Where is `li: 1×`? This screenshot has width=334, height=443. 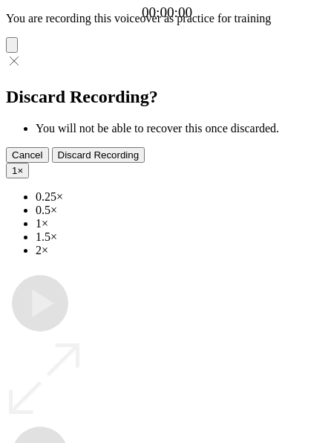
li: 1× is located at coordinates (182, 224).